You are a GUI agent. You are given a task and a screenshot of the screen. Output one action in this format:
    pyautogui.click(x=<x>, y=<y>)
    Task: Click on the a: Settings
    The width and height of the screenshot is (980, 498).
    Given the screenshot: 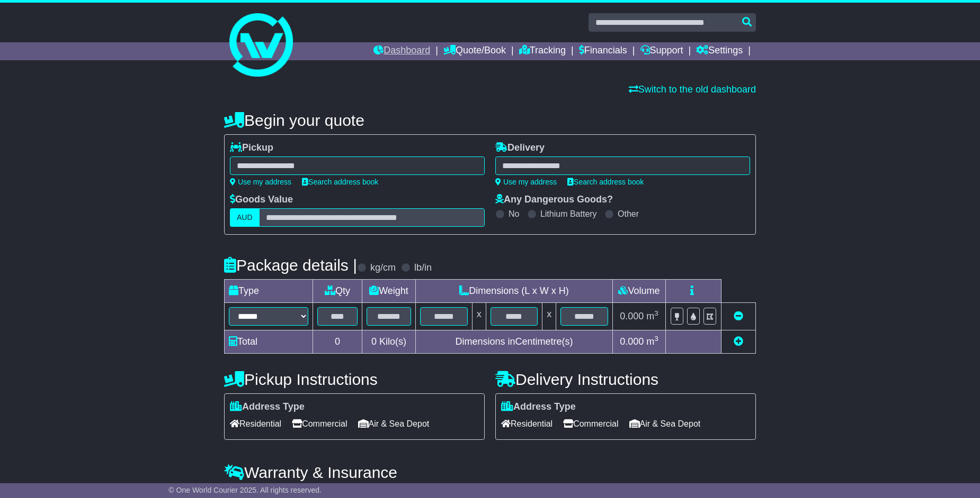 What is the action you would take?
    pyautogui.click(x=719, y=51)
    